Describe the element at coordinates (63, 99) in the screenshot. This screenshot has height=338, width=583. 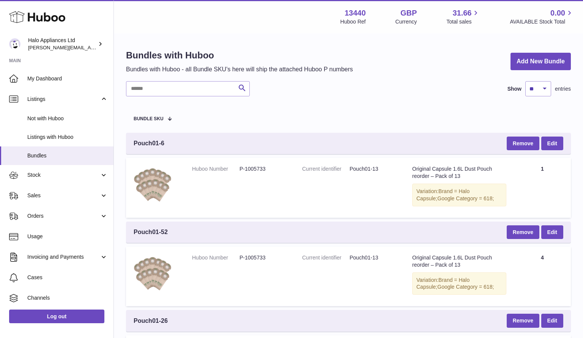
I see `span: Listings` at that location.